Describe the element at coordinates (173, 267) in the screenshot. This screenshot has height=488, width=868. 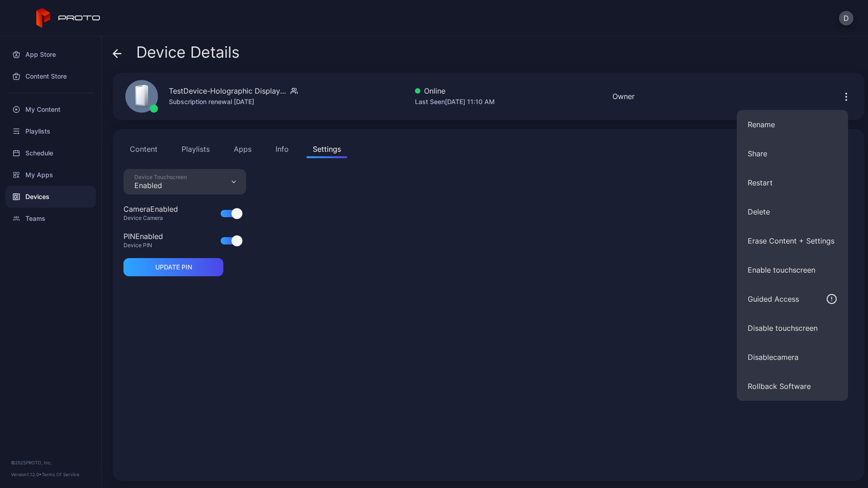
I see `div: UPDATE PIN` at that location.